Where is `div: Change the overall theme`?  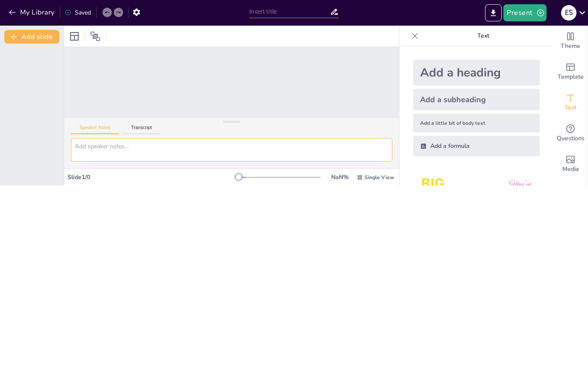
div: Change the overall theme is located at coordinates (570, 41).